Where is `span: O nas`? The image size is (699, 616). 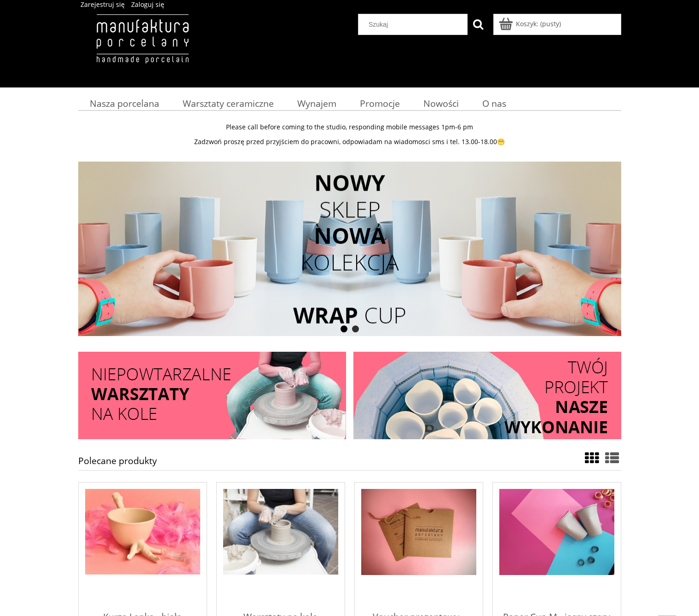
span: O nas is located at coordinates (494, 103).